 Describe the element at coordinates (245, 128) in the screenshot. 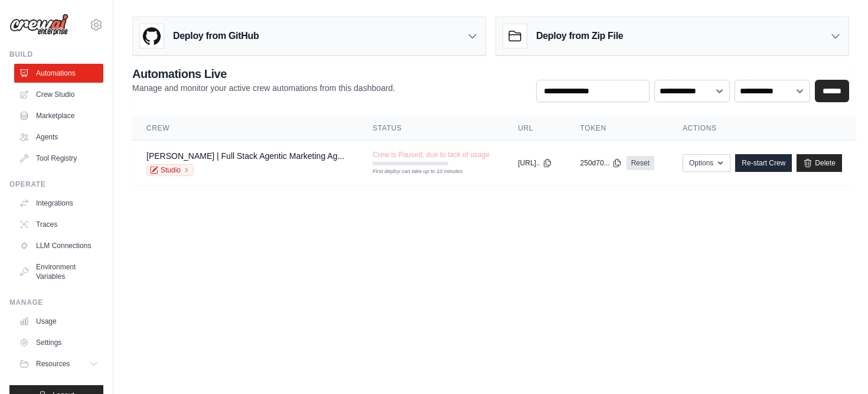

I see `th: Crew` at that location.